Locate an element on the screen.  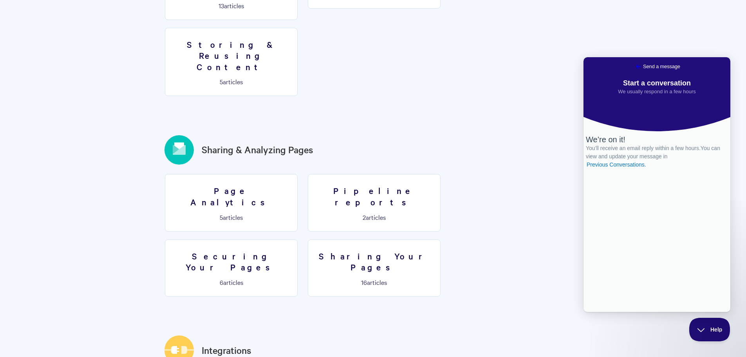
a: Previous Conversations. is located at coordinates (33, 107).